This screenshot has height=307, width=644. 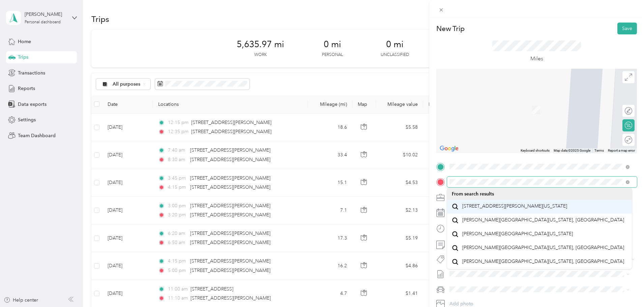 I want to click on a: Terms (opens in new tab), so click(x=599, y=150).